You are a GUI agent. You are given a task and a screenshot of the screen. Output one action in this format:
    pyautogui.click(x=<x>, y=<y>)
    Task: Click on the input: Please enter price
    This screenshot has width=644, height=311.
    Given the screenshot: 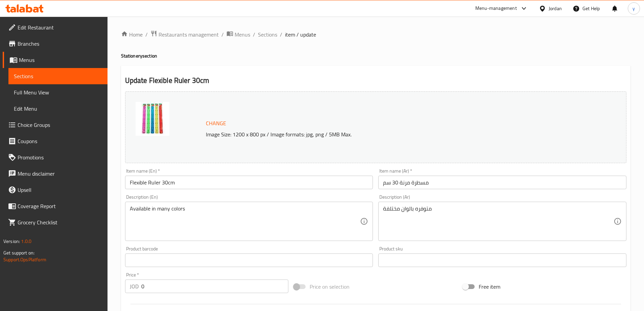 What is the action you would take?
    pyautogui.click(x=215, y=286)
    